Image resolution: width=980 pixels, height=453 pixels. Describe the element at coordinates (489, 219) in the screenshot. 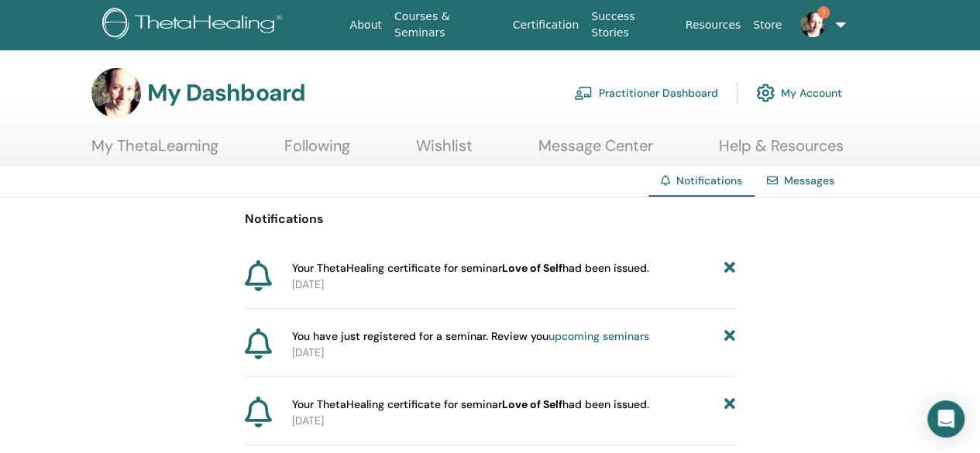

I see `p: Notifications` at that location.